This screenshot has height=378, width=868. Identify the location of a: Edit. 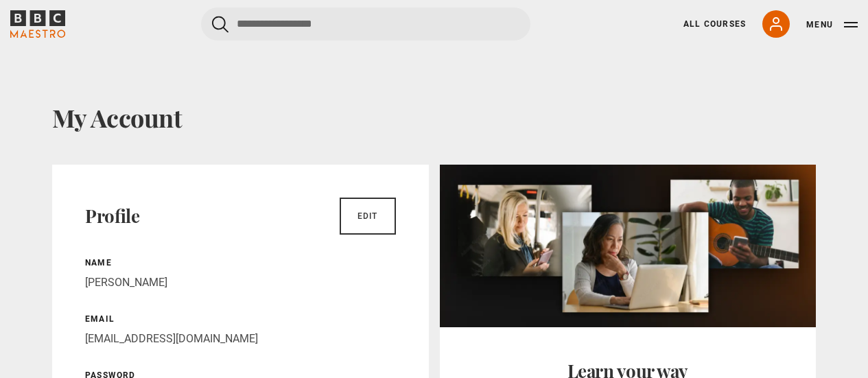
(368, 216).